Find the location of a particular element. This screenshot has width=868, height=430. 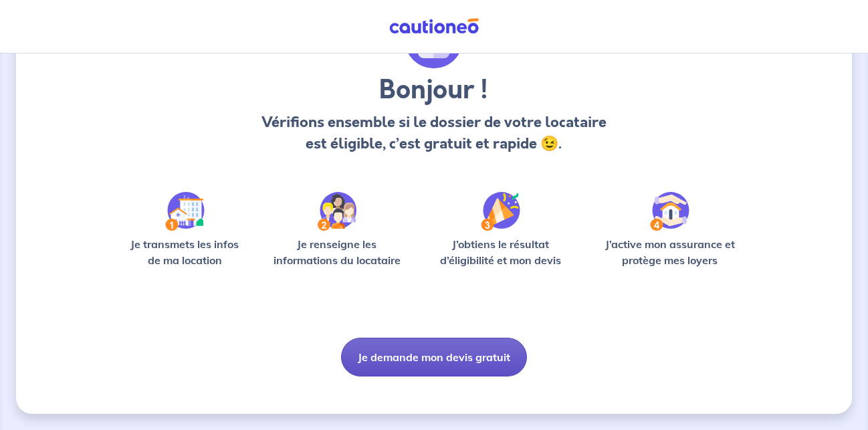

p: J’active mon assurance et protège mes loyers is located at coordinates (669, 252).